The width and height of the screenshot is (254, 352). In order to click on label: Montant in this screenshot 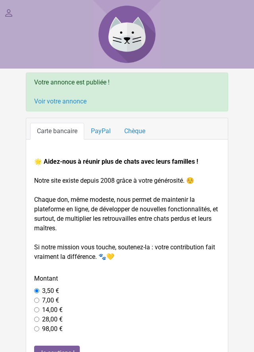, I will do `click(127, 279)`.